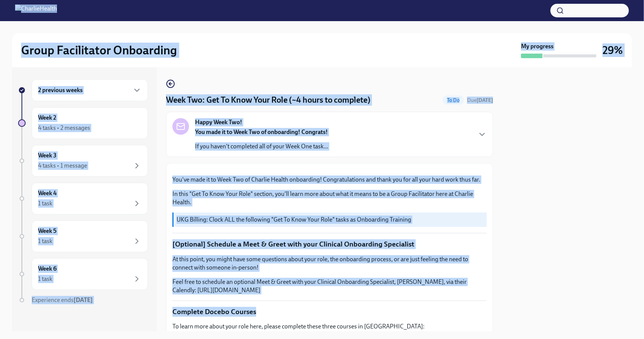 The height and width of the screenshot is (339, 644). I want to click on div: 4 tasks • 2 messages, so click(64, 128).